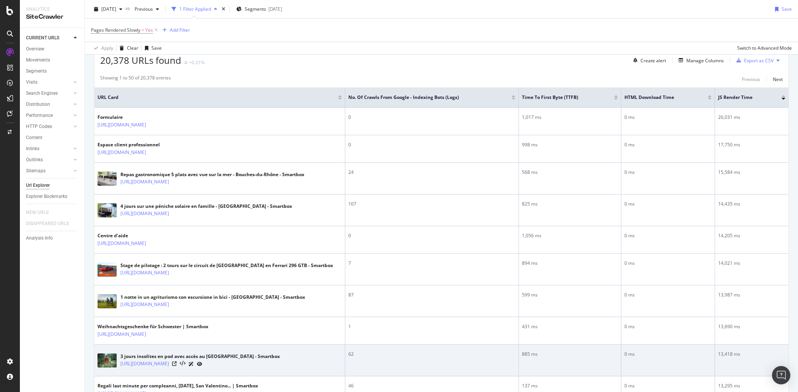 The height and width of the screenshot is (392, 798). What do you see at coordinates (153, 327) in the screenshot?
I see `div: Weihnachtsgeschenke für Schwester | Smartbox` at bounding box center [153, 327].